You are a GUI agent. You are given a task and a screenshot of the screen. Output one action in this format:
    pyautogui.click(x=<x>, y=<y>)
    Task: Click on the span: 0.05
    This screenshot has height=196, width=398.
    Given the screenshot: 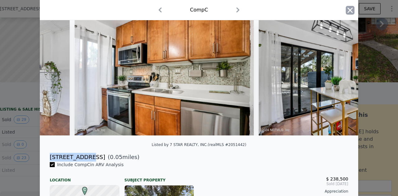 What is the action you would take?
    pyautogui.click(x=116, y=157)
    